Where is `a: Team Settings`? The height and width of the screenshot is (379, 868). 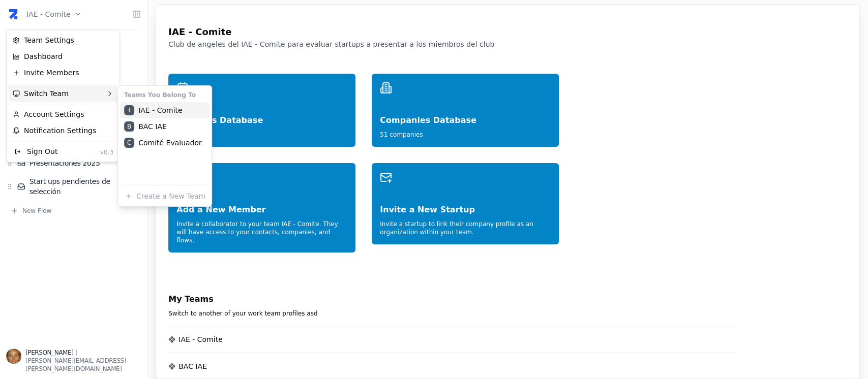 a: Team Settings is located at coordinates (63, 40).